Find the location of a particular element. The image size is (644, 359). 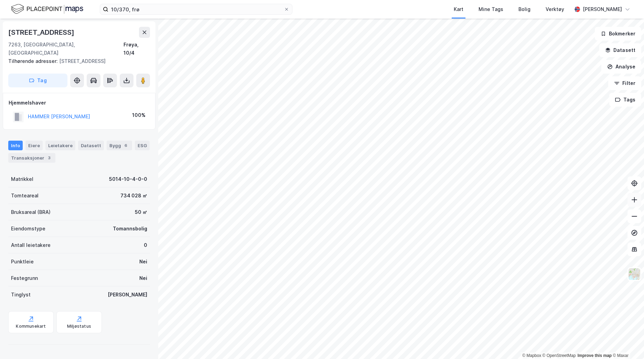

img: logo.f888ab2527a4732fd821a326f86c7f29.svg is located at coordinates (47, 9).